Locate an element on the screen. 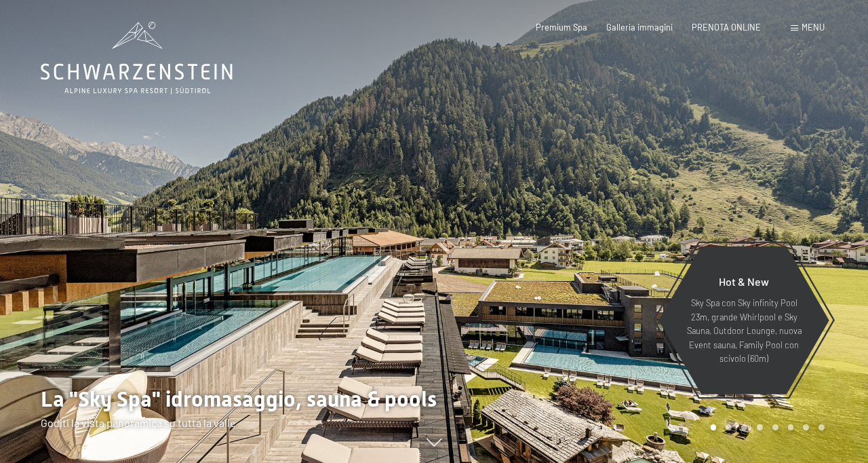  div: Carousel Pagination is located at coordinates (765, 427).